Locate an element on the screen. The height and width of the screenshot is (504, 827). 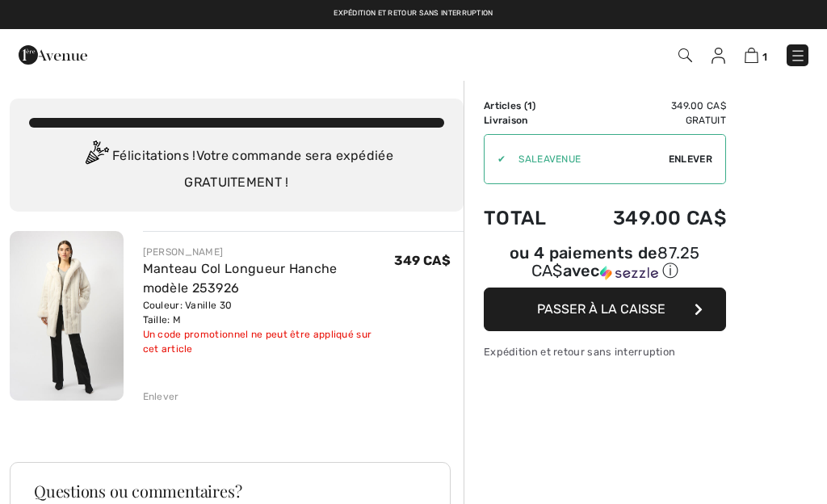
td: Gratuit is located at coordinates (647, 121).